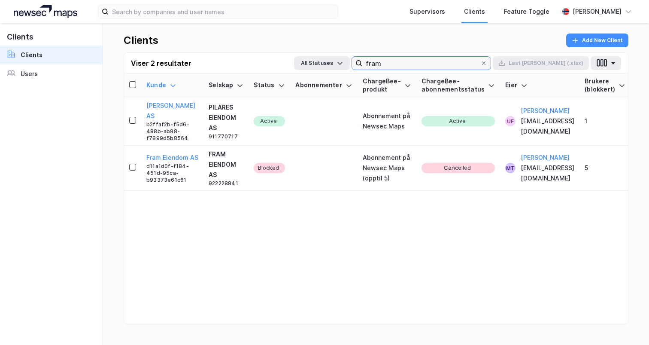 Image resolution: width=649 pixels, height=345 pixels. I want to click on button: All Statuses, so click(322, 63).